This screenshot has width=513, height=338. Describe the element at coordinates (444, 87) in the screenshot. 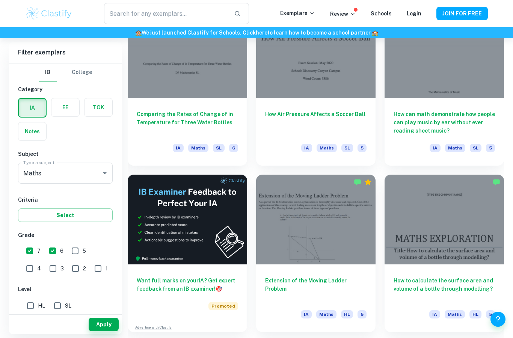

I see `a: How can math demonstrate how people can play music by ear without ever reading sheet music?IAMath...` at that location.